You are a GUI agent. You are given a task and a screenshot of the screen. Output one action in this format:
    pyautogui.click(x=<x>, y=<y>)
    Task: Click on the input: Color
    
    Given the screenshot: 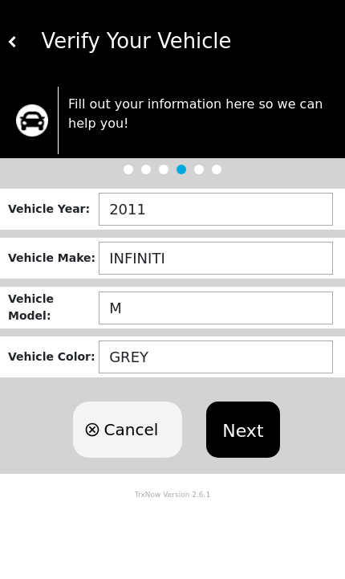 What is the action you would take?
    pyautogui.click(x=216, y=356)
    